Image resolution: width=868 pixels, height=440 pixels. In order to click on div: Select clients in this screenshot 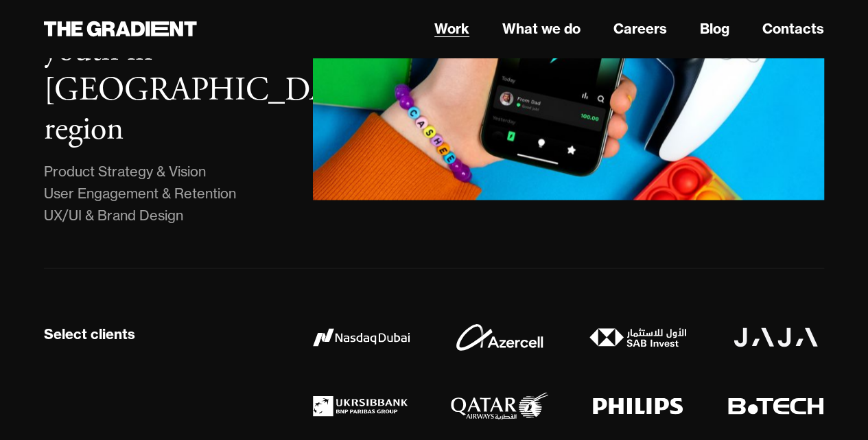, I will do `click(90, 334)`.